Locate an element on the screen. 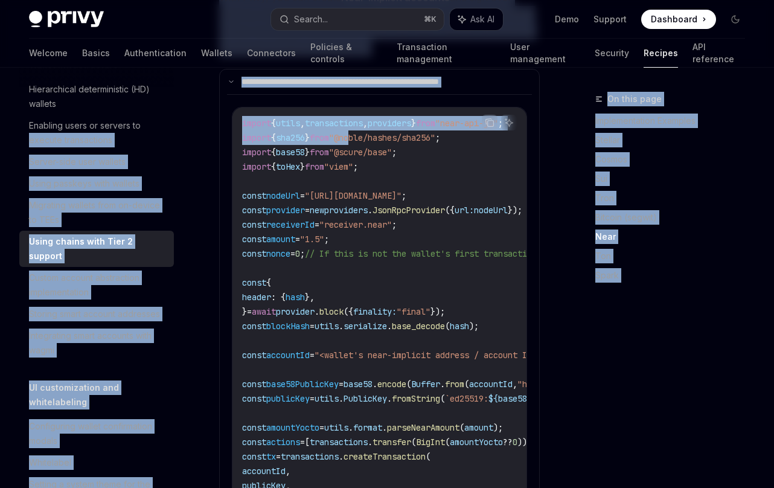  span: blockHash is located at coordinates (288, 326).